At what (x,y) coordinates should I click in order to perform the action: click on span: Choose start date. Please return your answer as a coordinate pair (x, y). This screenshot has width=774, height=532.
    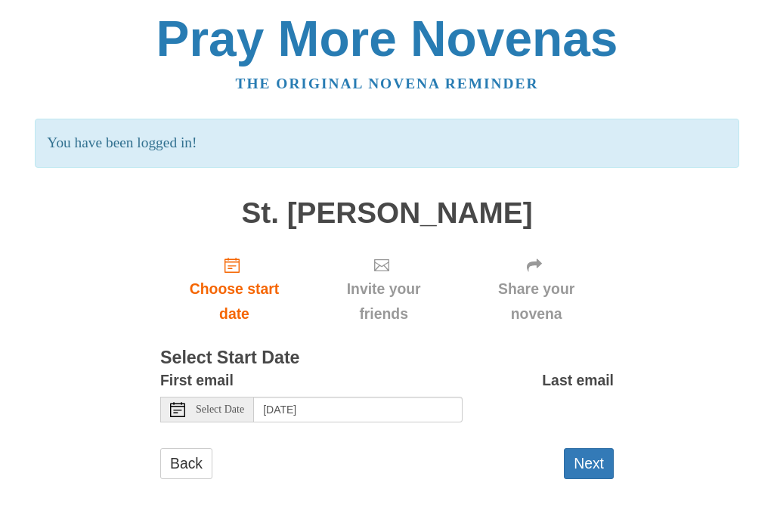
    Looking at the image, I should click on (234, 301).